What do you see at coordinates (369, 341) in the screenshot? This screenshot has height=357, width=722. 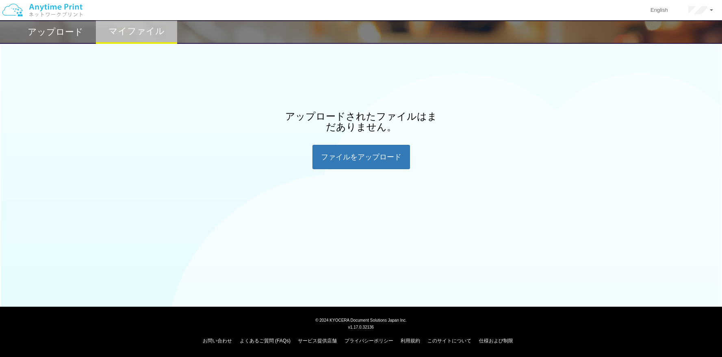 I see `a: プライバシーポリシー` at bounding box center [369, 341].